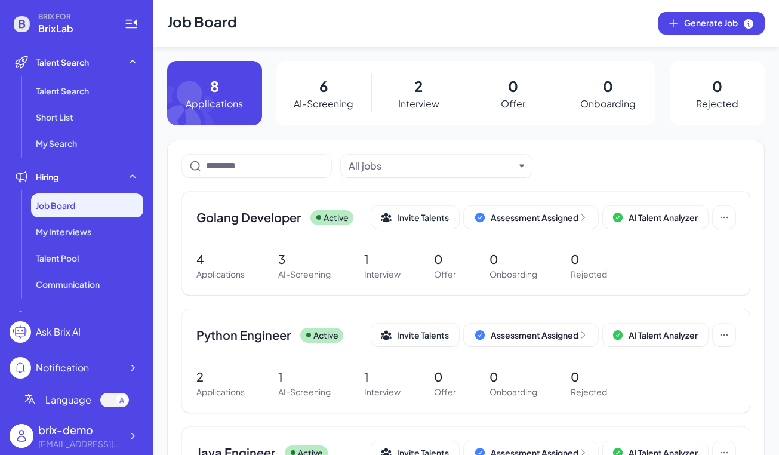 The width and height of the screenshot is (779, 455). I want to click on div: Ask Brix AI, so click(58, 332).